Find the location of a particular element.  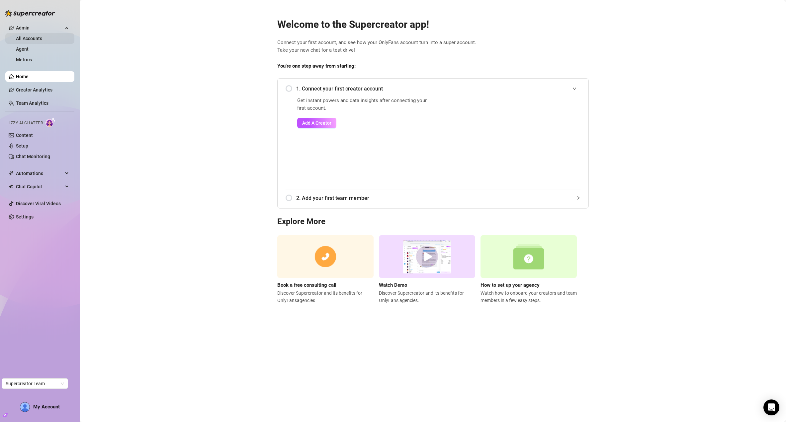

a: Metrics is located at coordinates (24, 60).